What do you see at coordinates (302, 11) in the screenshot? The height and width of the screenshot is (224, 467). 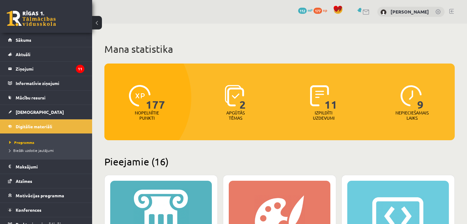 I see `span: 112` at bounding box center [302, 11].